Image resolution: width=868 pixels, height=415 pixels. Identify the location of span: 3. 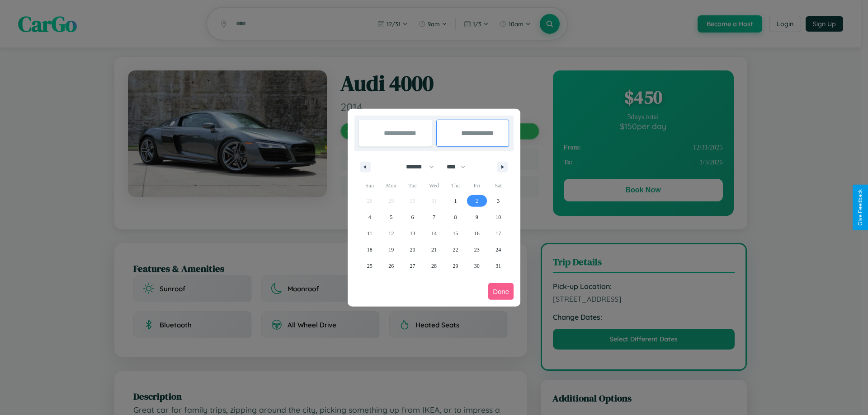
(498, 201).